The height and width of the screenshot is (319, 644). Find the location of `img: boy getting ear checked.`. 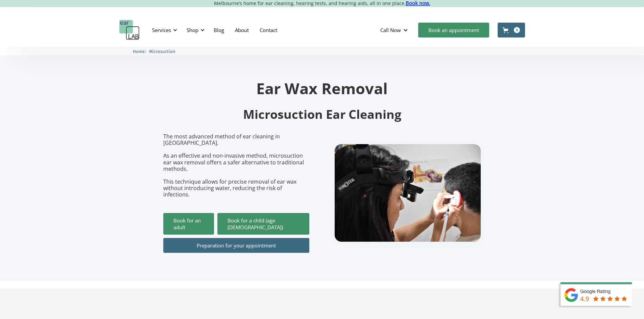

img: boy getting ear checked. is located at coordinates (408, 193).